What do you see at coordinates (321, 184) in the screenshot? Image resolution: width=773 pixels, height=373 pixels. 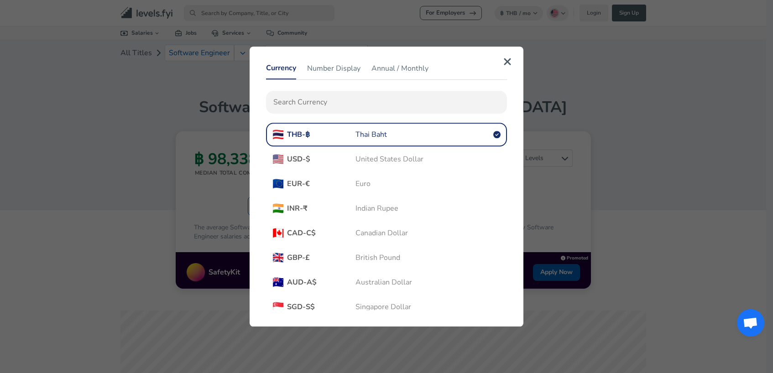 I see `span: EUR - €` at bounding box center [321, 184].